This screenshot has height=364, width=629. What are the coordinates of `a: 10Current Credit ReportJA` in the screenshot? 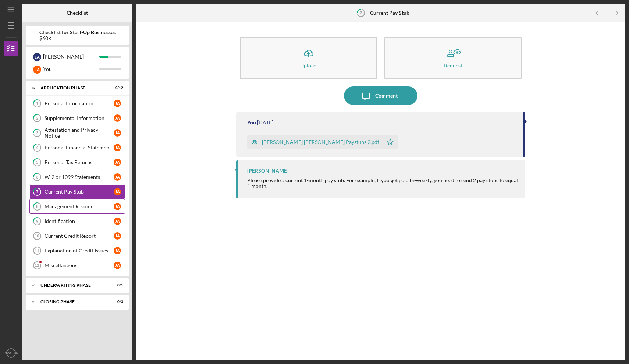 It's located at (77, 236).